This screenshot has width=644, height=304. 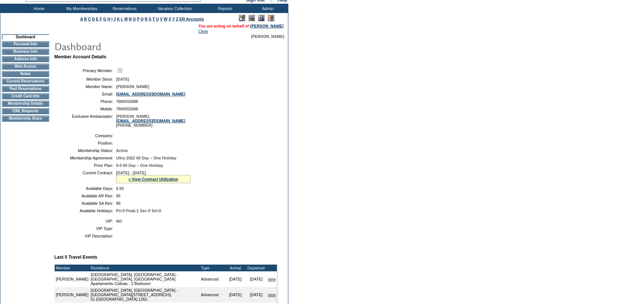 What do you see at coordinates (271, 18) in the screenshot?
I see `img: Log Concern/Member Elevation` at bounding box center [271, 18].